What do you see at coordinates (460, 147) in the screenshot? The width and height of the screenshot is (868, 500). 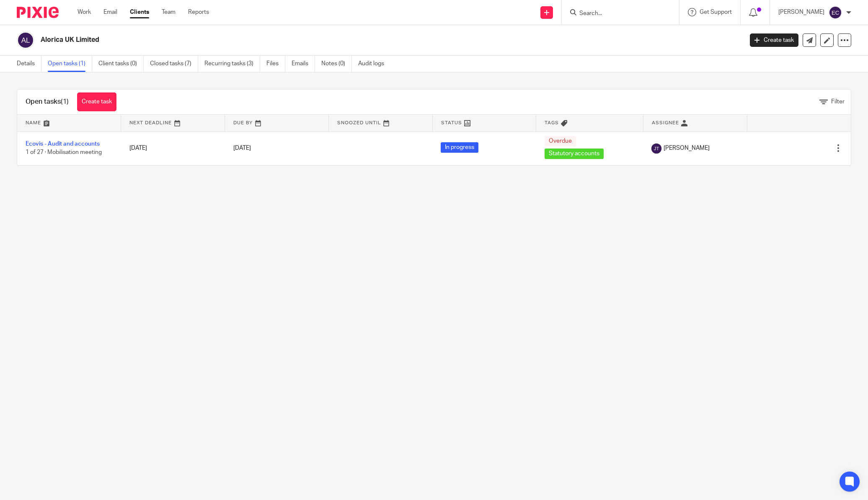 I see `span: In progress` at bounding box center [460, 147].